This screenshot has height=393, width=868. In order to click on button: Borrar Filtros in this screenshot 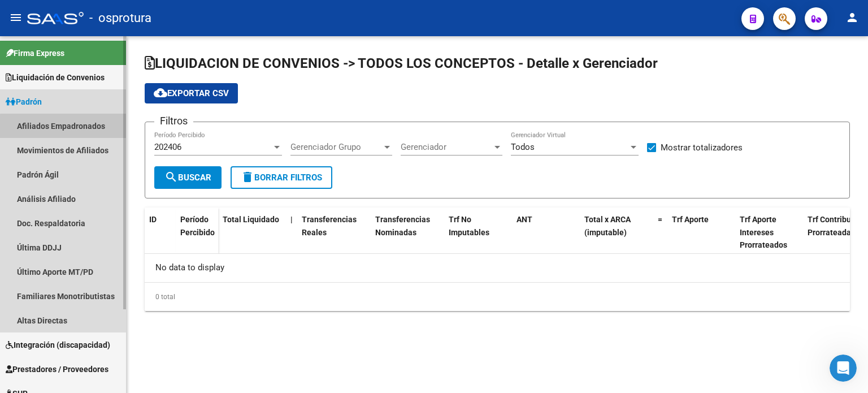, I will do `click(282, 178)`.